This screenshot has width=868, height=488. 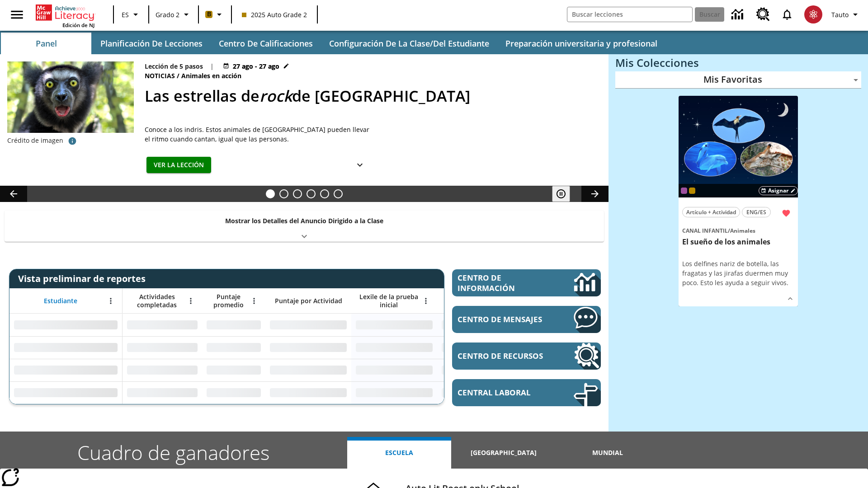 I want to click on p: Mostrar los Detalles del Anuncio Dirigido a la Clase, so click(x=304, y=221).